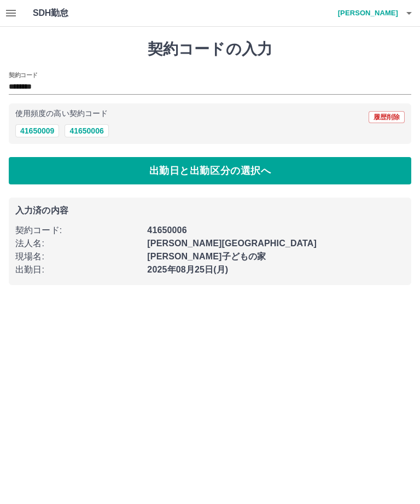  What do you see at coordinates (387, 117) in the screenshot?
I see `button: 履歴削除` at bounding box center [387, 117].